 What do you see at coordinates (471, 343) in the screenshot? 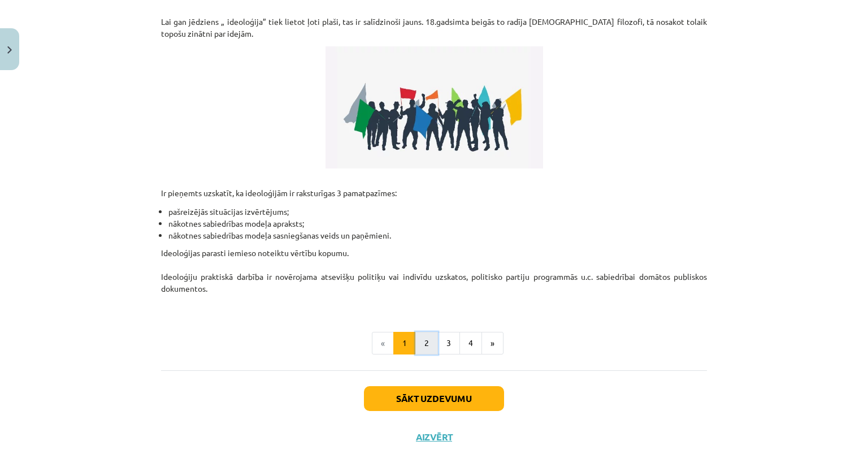
I see `button: 4` at bounding box center [471, 343].